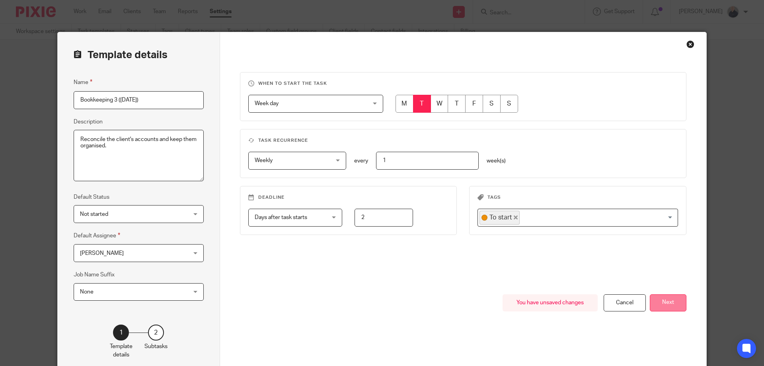  What do you see at coordinates (349, 197) in the screenshot?
I see `h3: Deadline` at bounding box center [349, 197].